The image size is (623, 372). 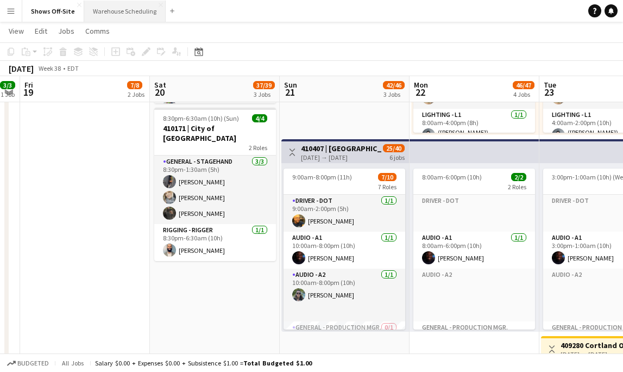 What do you see at coordinates (387, 177) in the screenshot?
I see `span: 7/10` at bounding box center [387, 177].